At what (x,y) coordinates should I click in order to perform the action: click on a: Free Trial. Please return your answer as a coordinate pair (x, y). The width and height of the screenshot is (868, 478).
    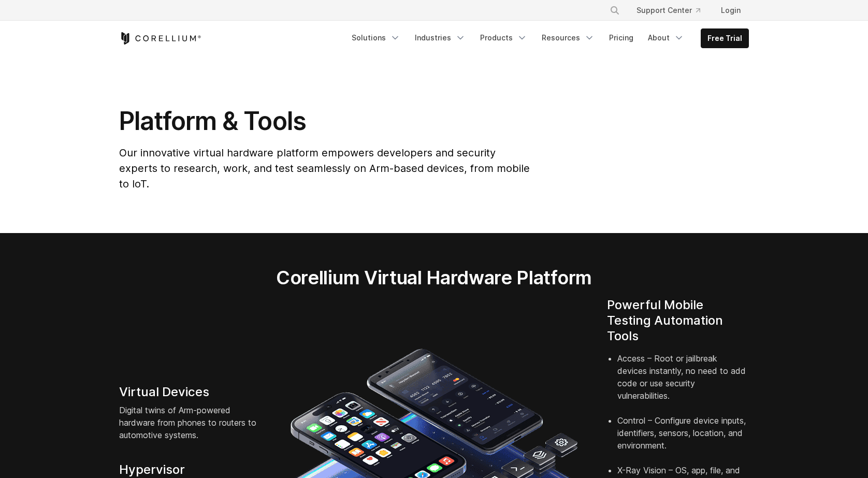
    Looking at the image, I should click on (725, 38).